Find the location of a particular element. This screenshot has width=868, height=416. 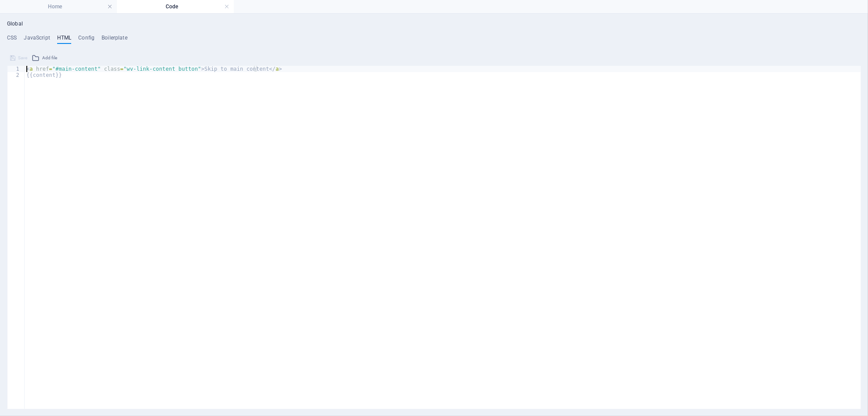

h4: JavaScript is located at coordinates (36, 40).